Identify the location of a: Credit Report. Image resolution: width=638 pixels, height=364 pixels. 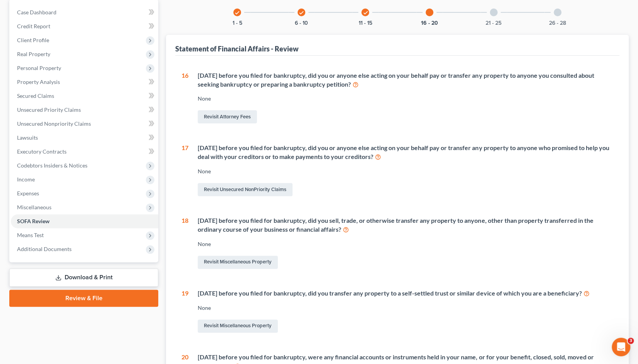
(84, 26).